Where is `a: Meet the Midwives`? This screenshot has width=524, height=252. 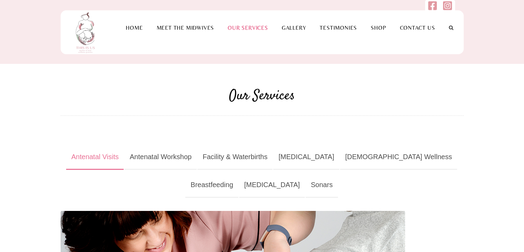 a: Meet the Midwives is located at coordinates (185, 28).